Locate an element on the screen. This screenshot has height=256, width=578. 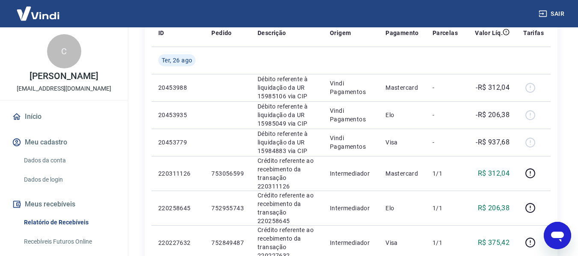
p: -R$ 312,04 is located at coordinates (492, 88).